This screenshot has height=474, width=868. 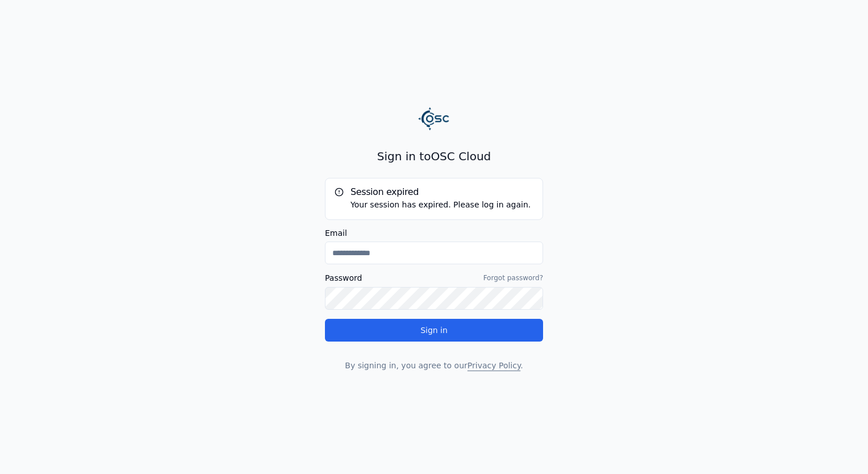 What do you see at coordinates (343, 278) in the screenshot?
I see `label: Password` at bounding box center [343, 278].